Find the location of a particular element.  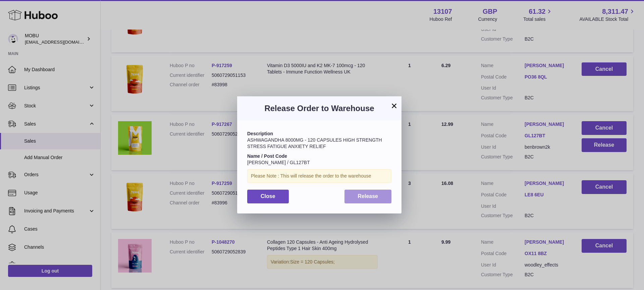

h3: Release Order to Warehouse is located at coordinates (319, 108).